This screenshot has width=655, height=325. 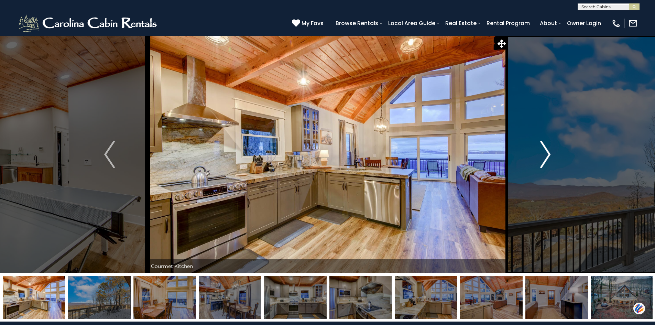 I want to click on a: Real Estate, so click(x=461, y=23).